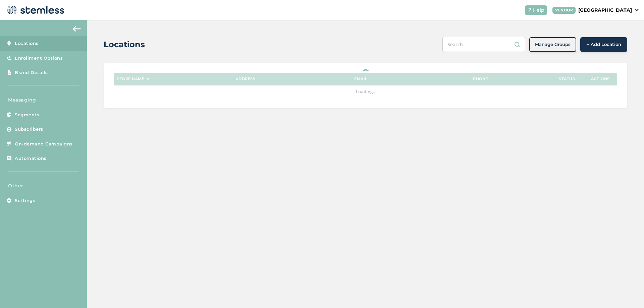  What do you see at coordinates (483, 44) in the screenshot?
I see `input: Search` at bounding box center [483, 44].